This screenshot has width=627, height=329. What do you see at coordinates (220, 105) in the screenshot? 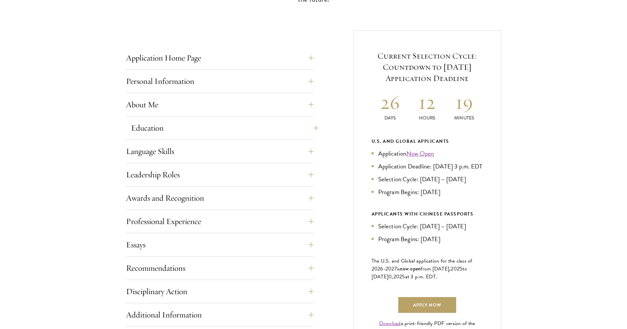
I see `button: About Me` at bounding box center [220, 105].